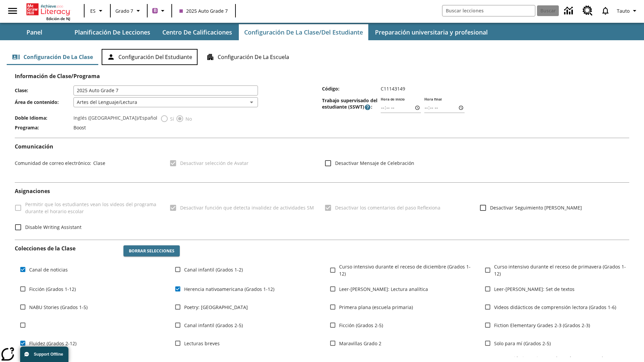 The height and width of the screenshot is (362, 644). I want to click on span: Curso intensivo durante el receso de diciembre (Grados 1-12), so click(407, 270).